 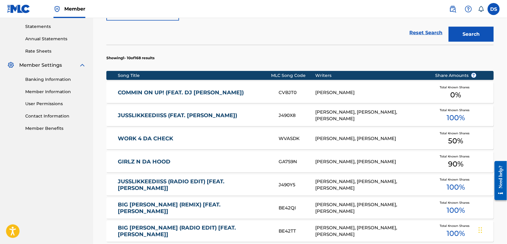 I want to click on div: Need help?, so click(x=11, y=20).